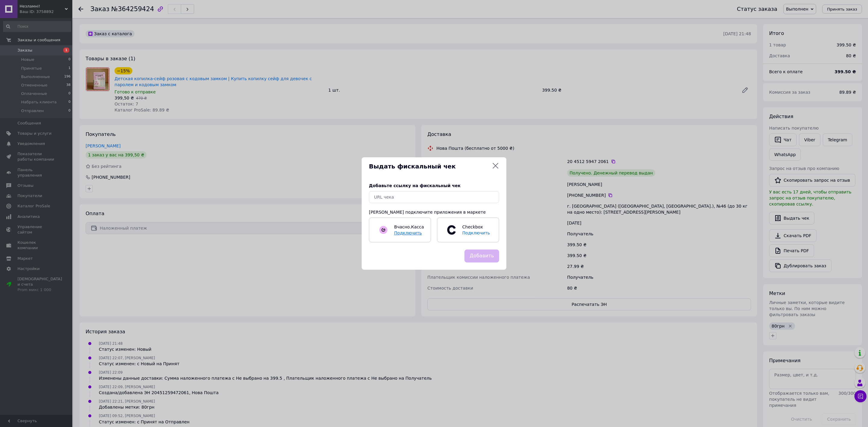 The image size is (868, 427). I want to click on a: CheckboxПодключить, so click(468, 230).